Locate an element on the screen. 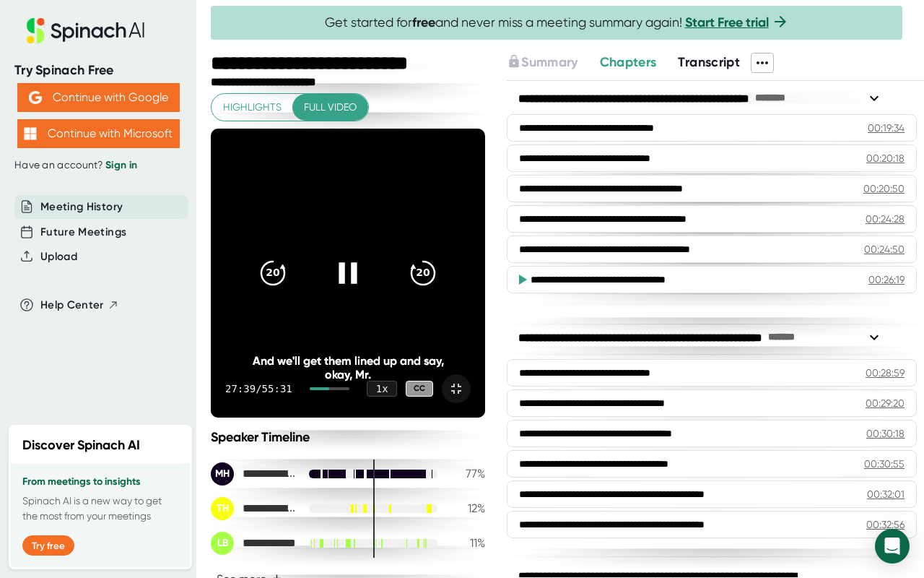 This screenshot has height=578, width=924. span: Full video is located at coordinates (329, 107).